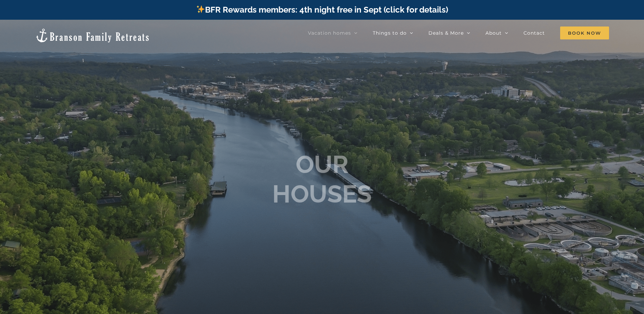 This screenshot has height=314, width=644. What do you see at coordinates (390, 33) in the screenshot?
I see `span: Things to do` at bounding box center [390, 33].